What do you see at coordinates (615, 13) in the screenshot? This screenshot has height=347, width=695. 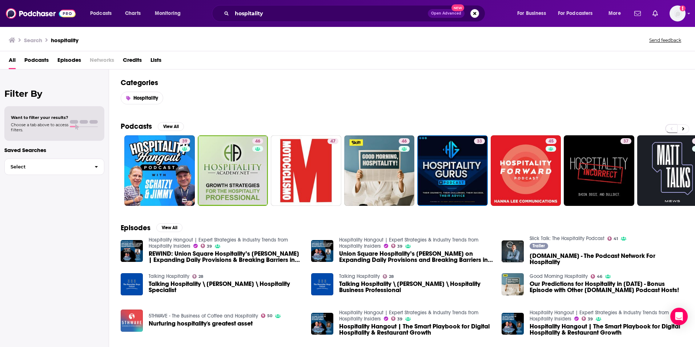 I see `span: More` at bounding box center [615, 13].